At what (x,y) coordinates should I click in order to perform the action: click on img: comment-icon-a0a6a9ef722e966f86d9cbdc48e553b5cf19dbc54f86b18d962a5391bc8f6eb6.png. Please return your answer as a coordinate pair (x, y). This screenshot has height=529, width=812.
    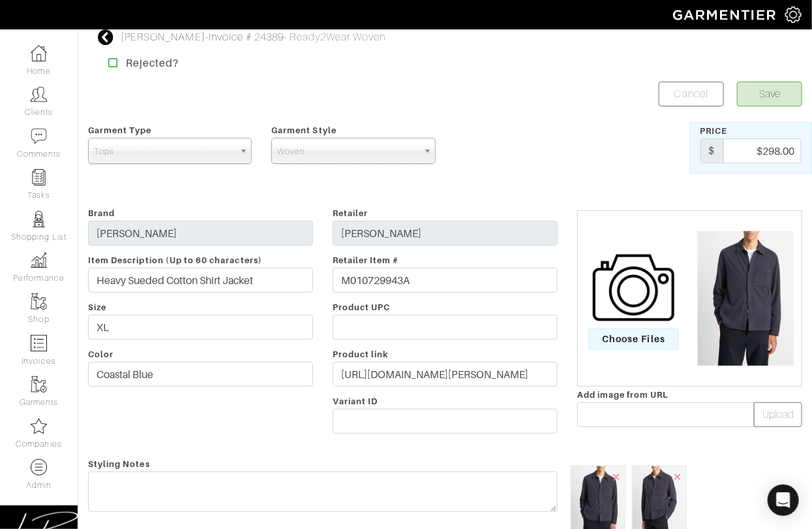
    Looking at the image, I should click on (38, 136).